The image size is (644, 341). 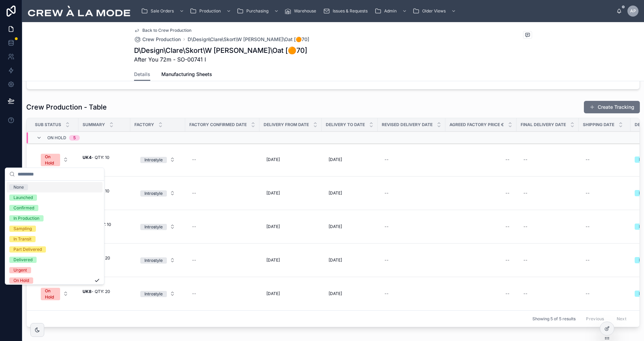 I want to click on span: After You 72m - SO-00741 I, so click(x=220, y=59).